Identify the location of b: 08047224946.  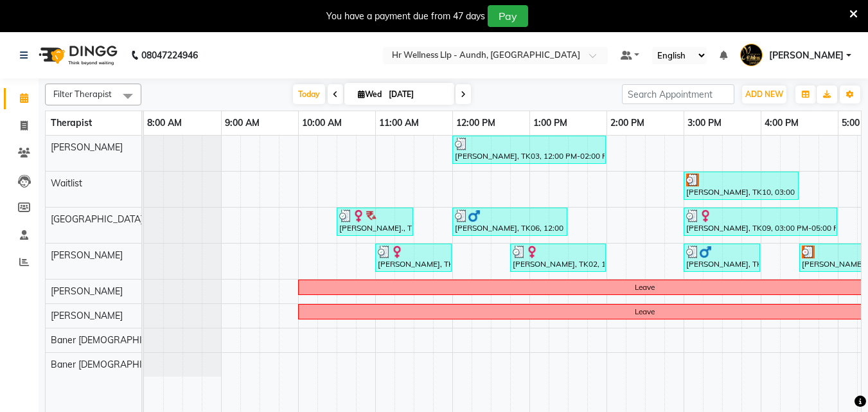
(170, 55).